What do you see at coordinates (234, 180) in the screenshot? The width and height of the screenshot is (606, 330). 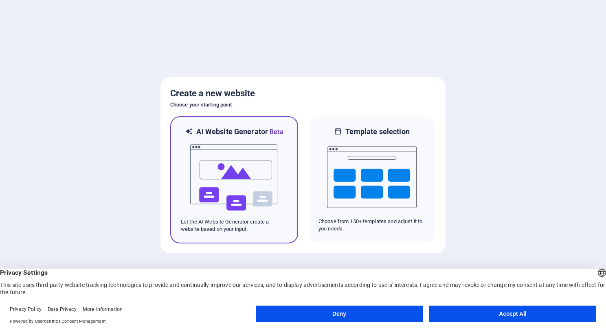 I see `div: AI Website GeneratorBetaaiLet the AI Website Generator create a website based on your input.` at bounding box center [234, 180].